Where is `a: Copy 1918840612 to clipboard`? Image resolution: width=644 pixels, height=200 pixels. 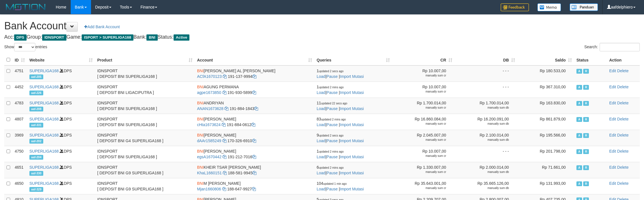 a: Copy 1918840612 to clipboard is located at coordinates (253, 125).